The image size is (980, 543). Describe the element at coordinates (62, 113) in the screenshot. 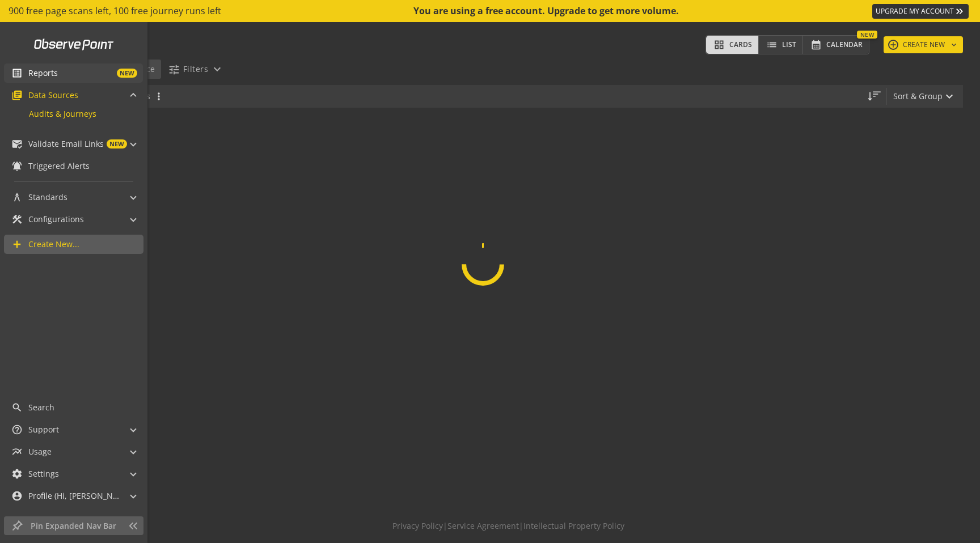

I see `span: Audits & Journeys` at that location.